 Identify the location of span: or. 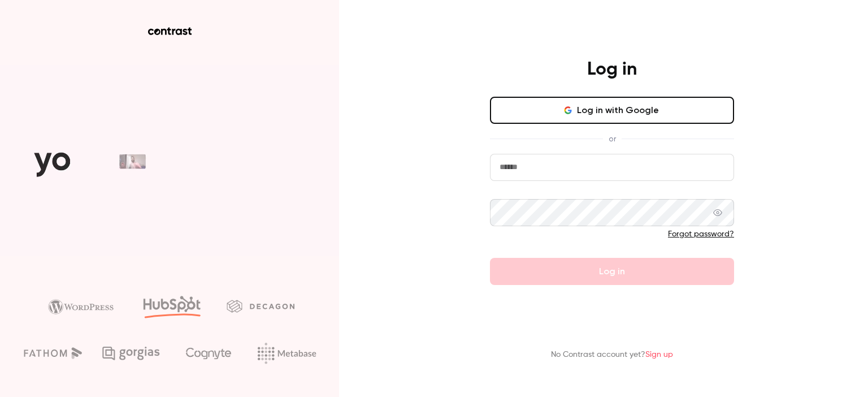
(612, 139).